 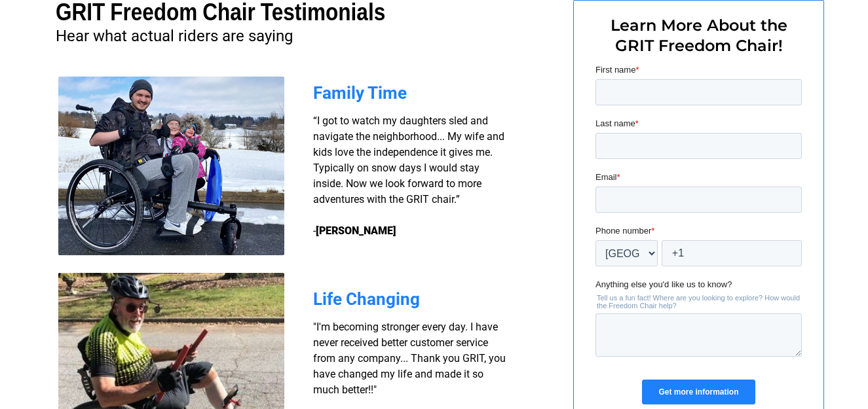 What do you see at coordinates (409, 176) in the screenshot?
I see `span: “I got to watch my daughters sled and navigate the neighborhood... My wife and kids love the inde...` at bounding box center [409, 176].